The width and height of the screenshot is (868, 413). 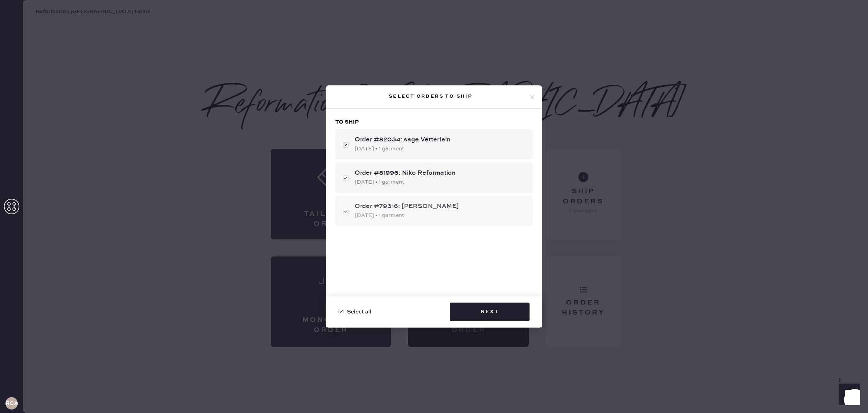 What do you see at coordinates (11, 403) in the screenshot?
I see `h3: RCA` at bounding box center [11, 403].